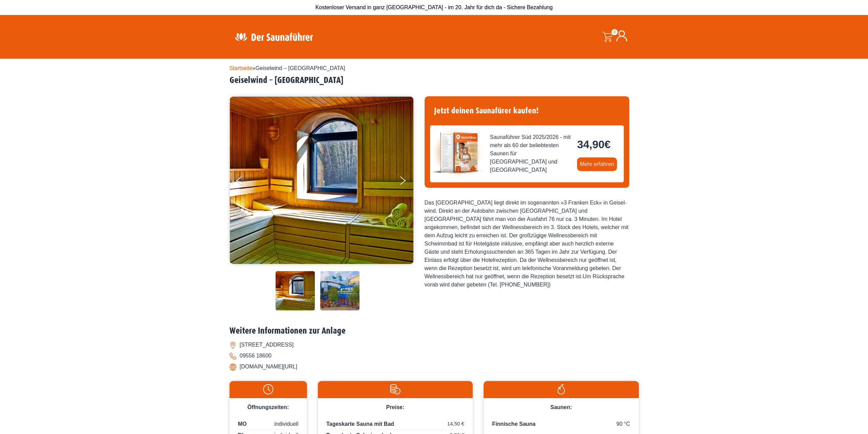 The height and width of the screenshot is (434, 868). What do you see at coordinates (396, 389) in the screenshot?
I see `img: Preise-weiss.svg` at bounding box center [396, 389].